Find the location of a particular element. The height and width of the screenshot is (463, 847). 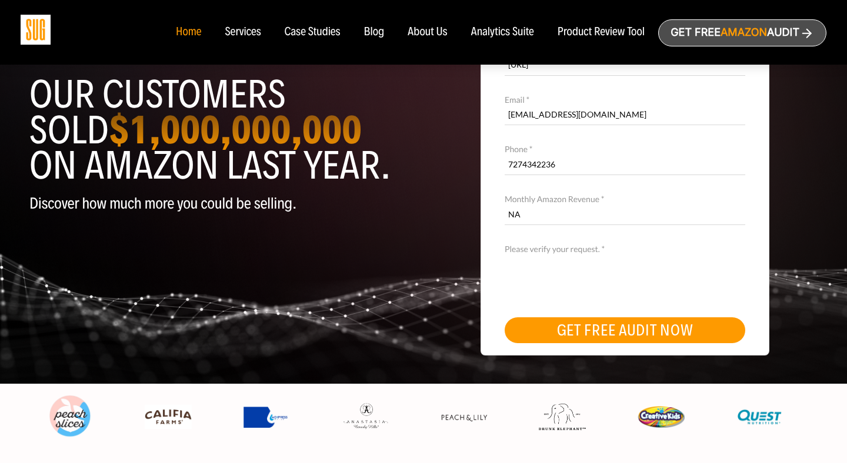

label: Please verify your request. * is located at coordinates (624, 249).